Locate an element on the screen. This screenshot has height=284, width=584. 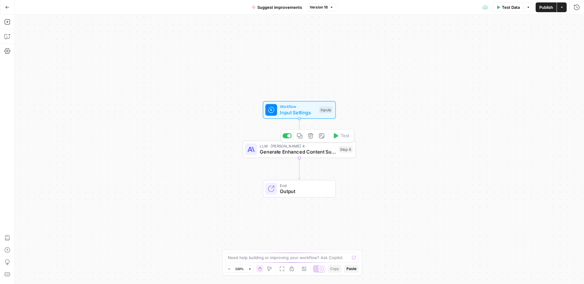
div: WorkflowInput SettingsInputs is located at coordinates (300, 110).